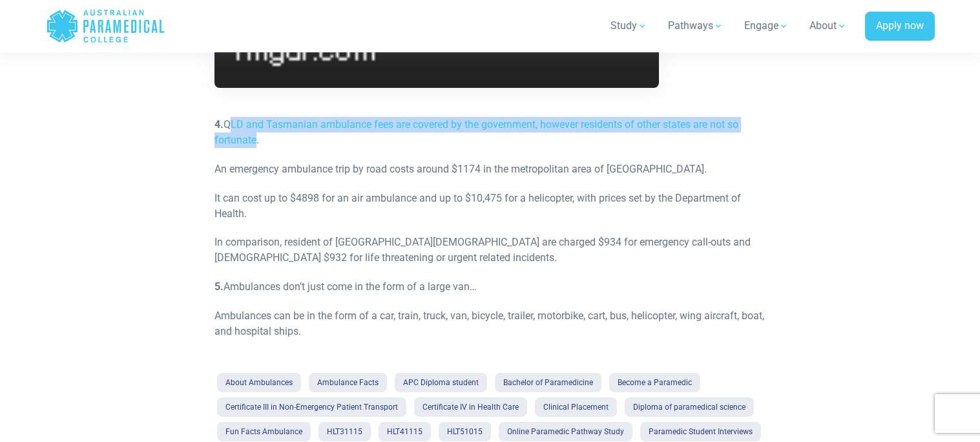  I want to click on a: About, so click(828, 26).